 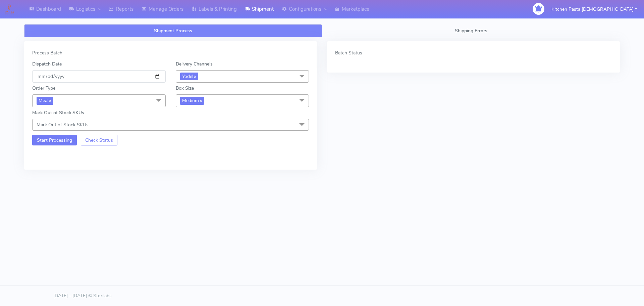 What do you see at coordinates (99, 140) in the screenshot?
I see `button: Check Status` at bounding box center [99, 140].